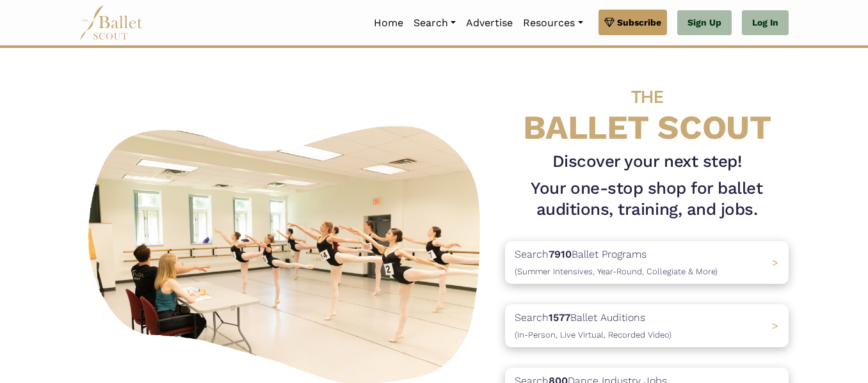  I want to click on a: Home, so click(389, 23).